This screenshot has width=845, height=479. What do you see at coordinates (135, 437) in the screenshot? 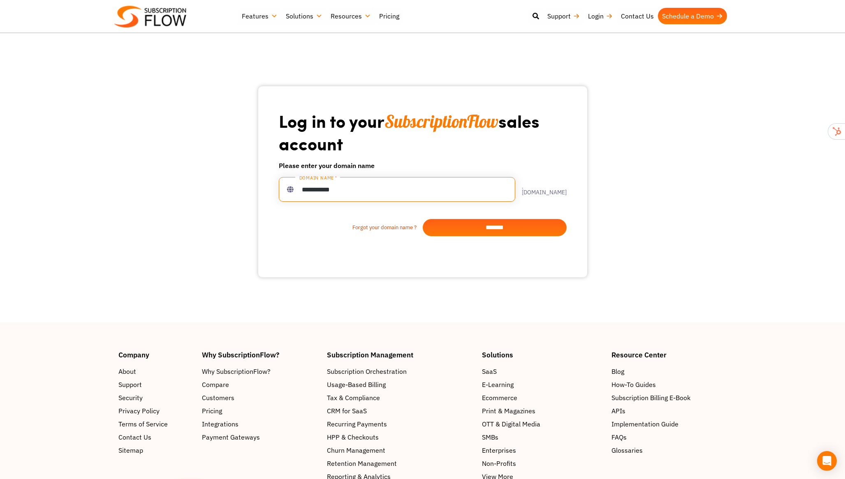
I see `span: Contact Us` at bounding box center [135, 437].